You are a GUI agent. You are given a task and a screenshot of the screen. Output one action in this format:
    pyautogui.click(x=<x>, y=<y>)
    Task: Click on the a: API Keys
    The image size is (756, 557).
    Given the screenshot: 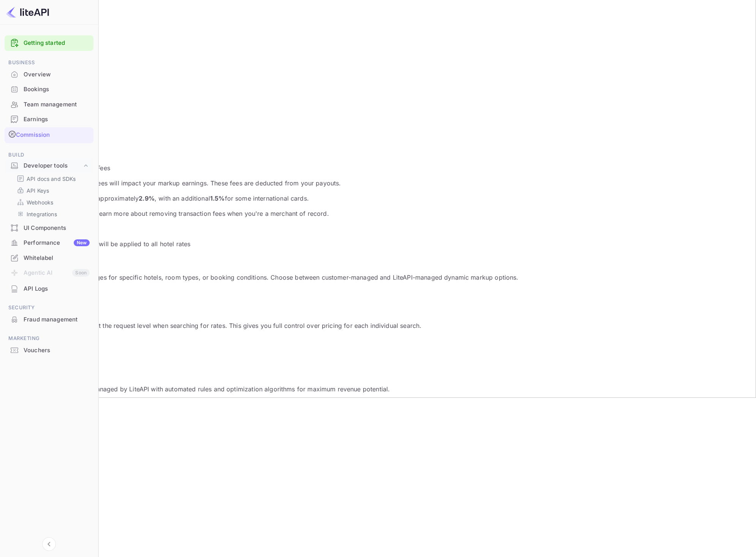 What is the action you would take?
    pyautogui.click(x=52, y=191)
    